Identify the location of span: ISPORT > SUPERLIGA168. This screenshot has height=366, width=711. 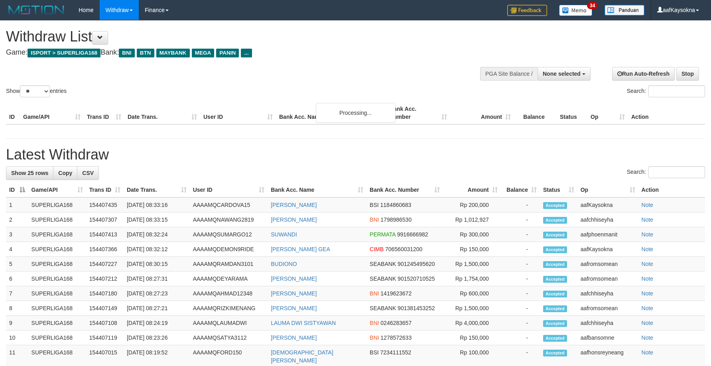
(64, 53).